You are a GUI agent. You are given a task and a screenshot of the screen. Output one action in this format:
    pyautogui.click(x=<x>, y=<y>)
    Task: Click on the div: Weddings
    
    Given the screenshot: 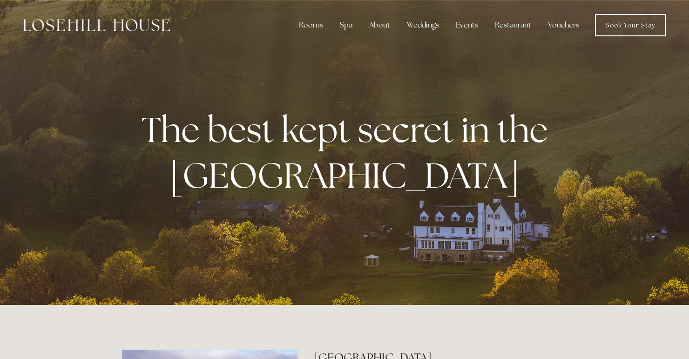 What is the action you would take?
    pyautogui.click(x=422, y=25)
    